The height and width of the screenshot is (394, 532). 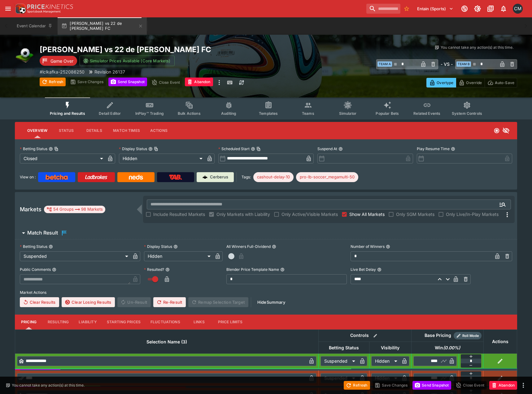 I want to click on span: Templates, so click(x=268, y=113).